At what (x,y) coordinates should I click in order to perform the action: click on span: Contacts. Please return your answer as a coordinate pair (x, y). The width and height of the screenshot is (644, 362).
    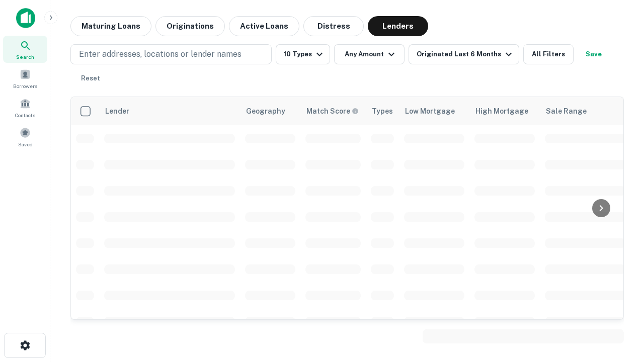
    Looking at the image, I should click on (25, 115).